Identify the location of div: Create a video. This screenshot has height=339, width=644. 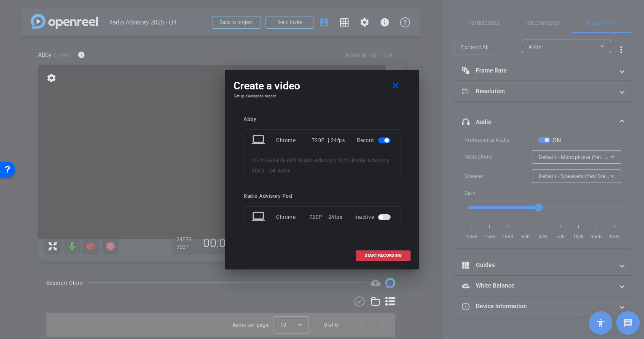
(322, 86).